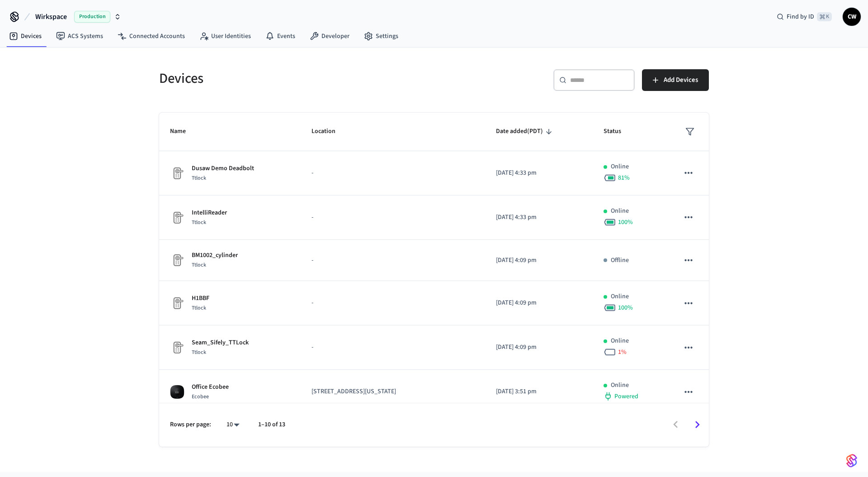 This screenshot has height=477, width=868. I want to click on p: IntelliReader, so click(210, 213).